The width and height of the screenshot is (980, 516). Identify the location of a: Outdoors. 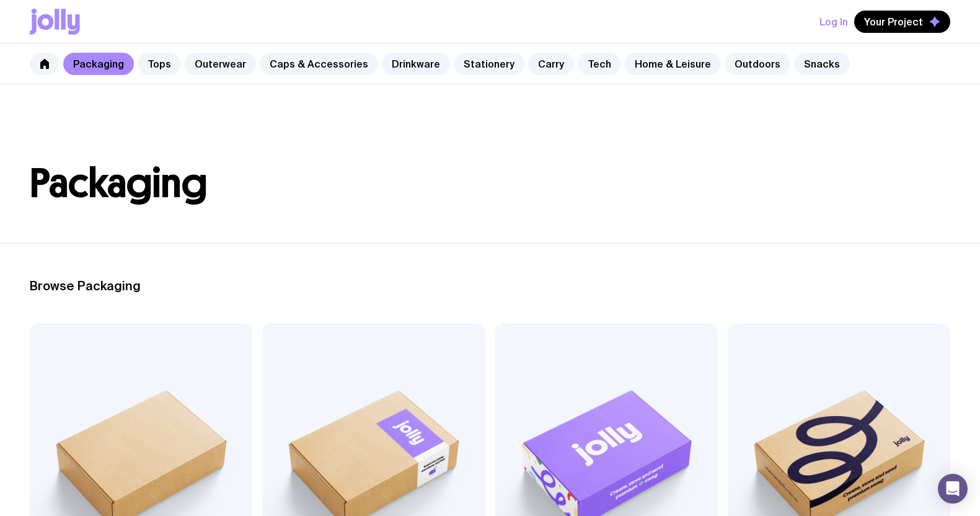
(758, 64).